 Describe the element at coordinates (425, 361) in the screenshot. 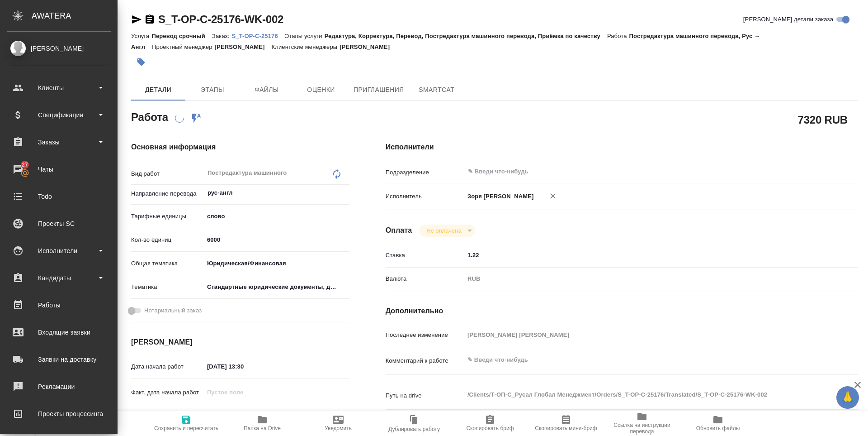

I see `p: Комментарий к работе` at that location.